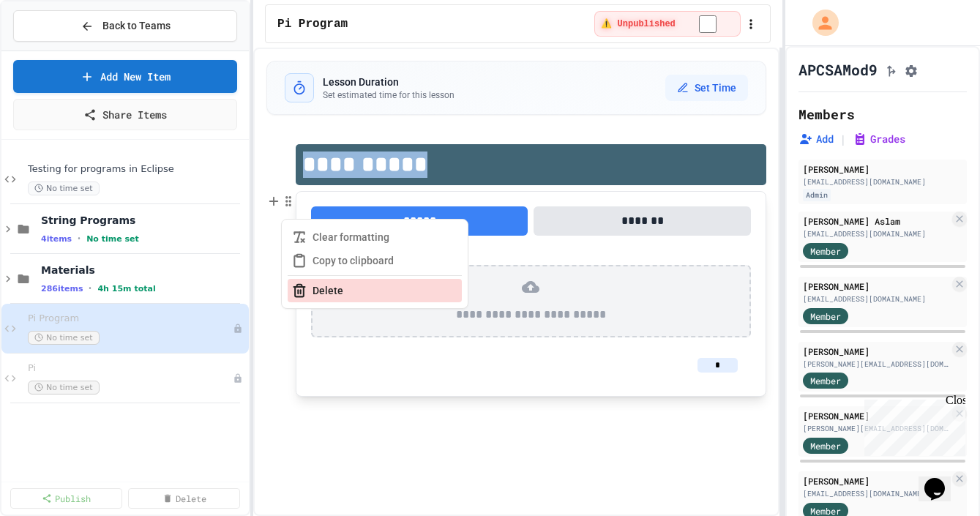 This screenshot has height=516, width=980. Describe the element at coordinates (375, 290) in the screenshot. I see `button: Delete` at that location.